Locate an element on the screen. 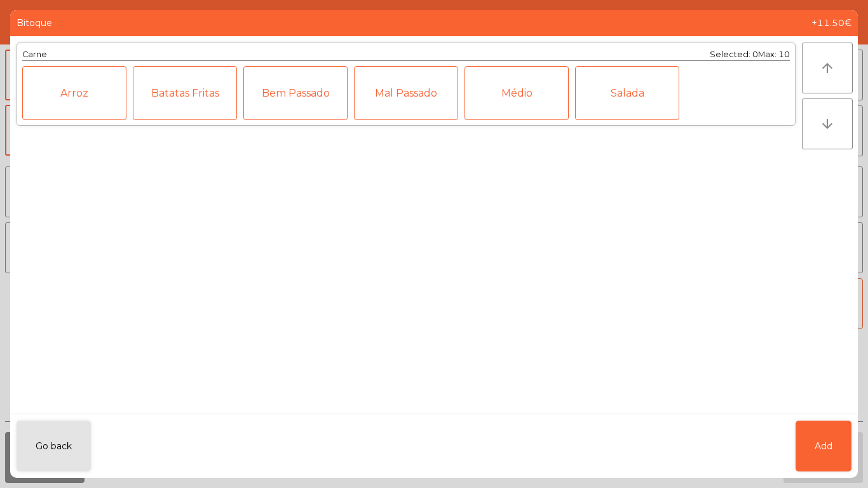  div: Arroz is located at coordinates (74, 93).